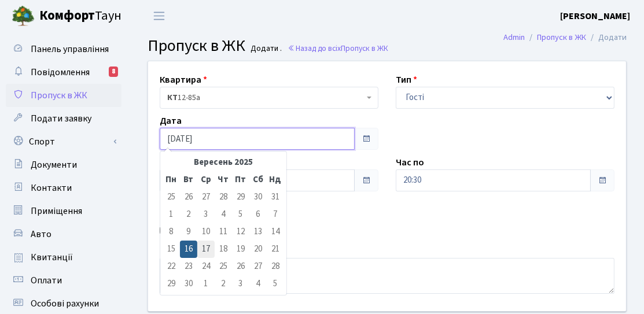  Describe the element at coordinates (63, 118) in the screenshot. I see `a: Подати заявку` at that location.